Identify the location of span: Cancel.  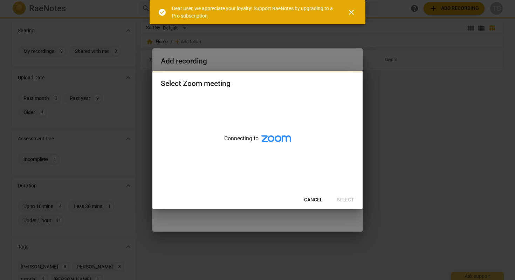
(313, 200).